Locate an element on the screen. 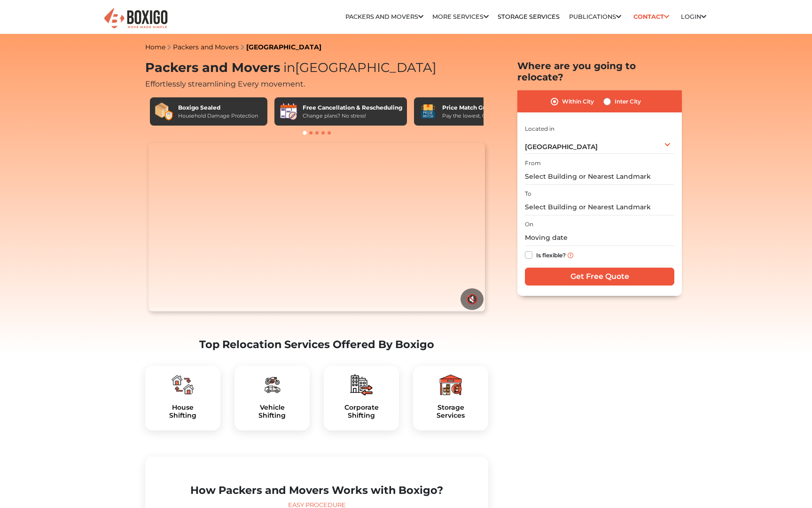 The width and height of the screenshot is (812, 508). div: Household Damage Protection is located at coordinates (218, 116).